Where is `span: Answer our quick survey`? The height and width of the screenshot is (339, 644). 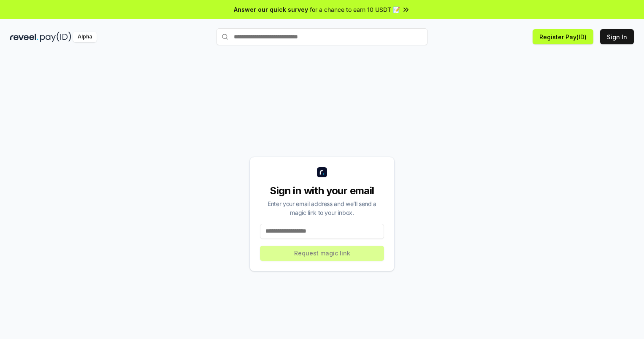
span: Answer our quick survey is located at coordinates (271, 10).